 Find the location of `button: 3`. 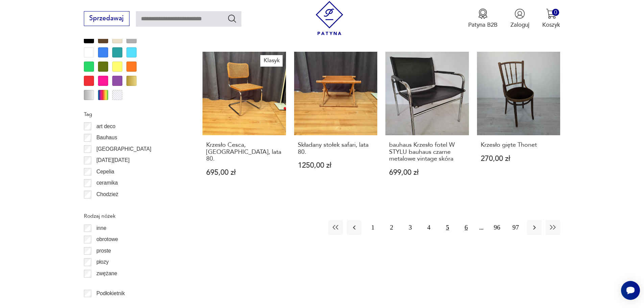

button: 3 is located at coordinates (410, 227).